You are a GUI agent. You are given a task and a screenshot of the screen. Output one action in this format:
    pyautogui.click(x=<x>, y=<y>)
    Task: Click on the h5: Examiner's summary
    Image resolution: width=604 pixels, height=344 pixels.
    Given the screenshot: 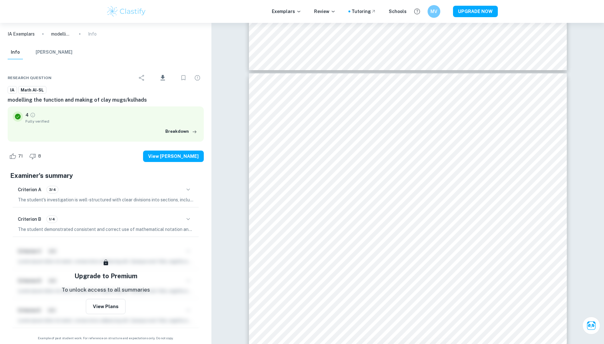 What is the action you would take?
    pyautogui.click(x=106, y=176)
    